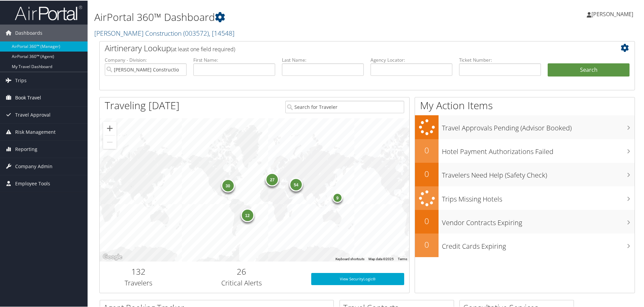 The height and width of the screenshot is (307, 644). I want to click on a: 0Travelers Need Help (Safety Check), so click(525, 174).